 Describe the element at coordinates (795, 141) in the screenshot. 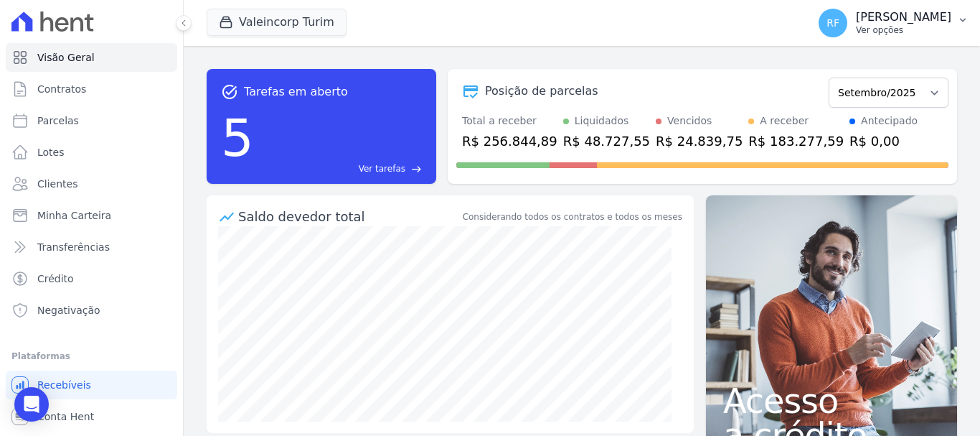

I see `div: R$ 183.277,59` at that location.